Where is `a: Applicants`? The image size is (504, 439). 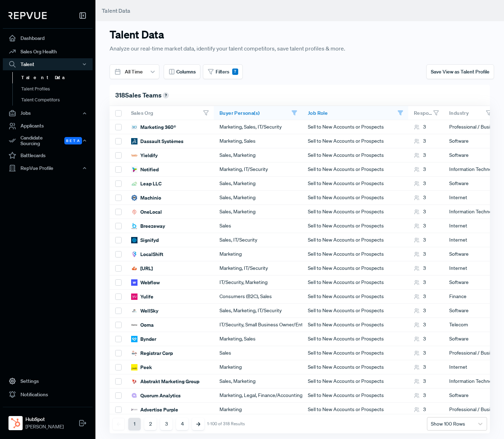 a: Applicants is located at coordinates (47, 126).